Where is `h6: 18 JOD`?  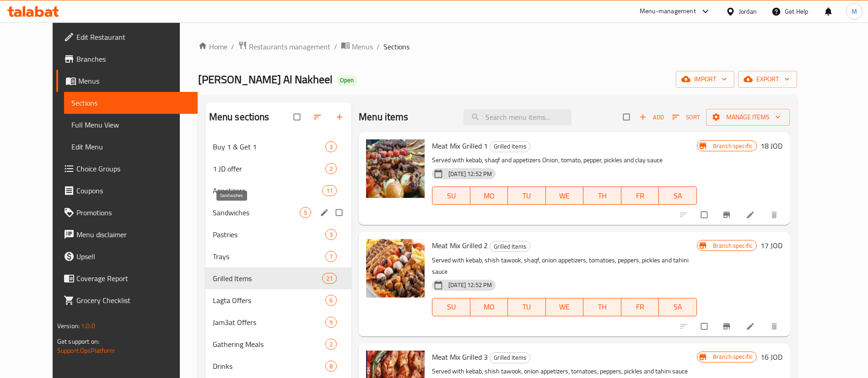
h6: 18 JOD is located at coordinates (772, 146).